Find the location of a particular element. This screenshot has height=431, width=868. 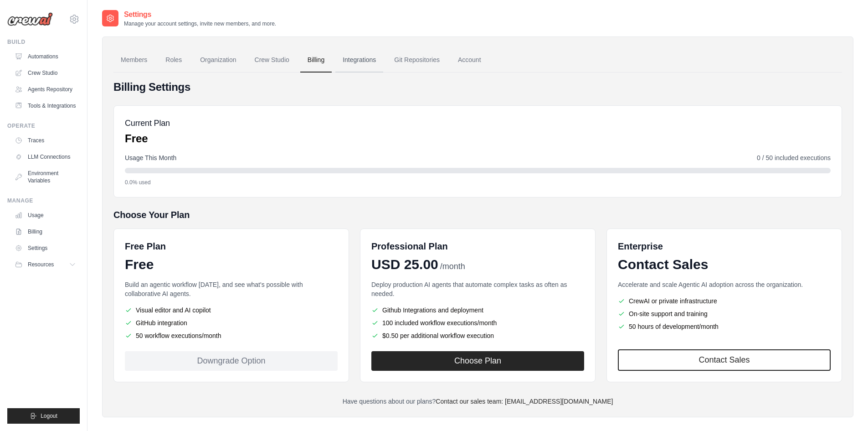

a: Agents Repository is located at coordinates (45, 90).